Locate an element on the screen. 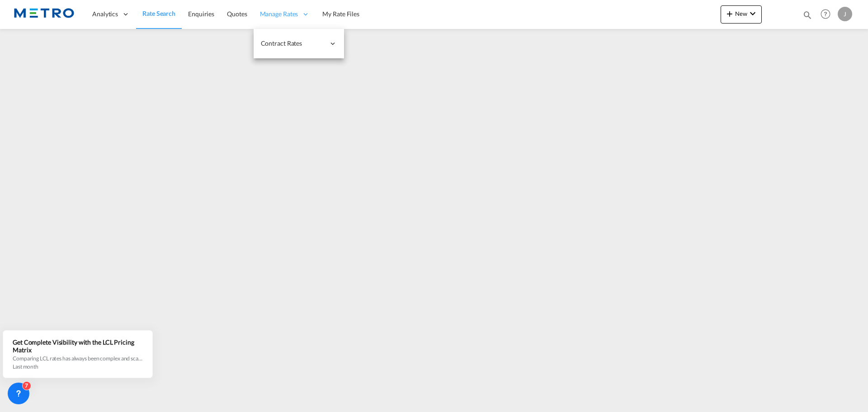 Image resolution: width=868 pixels, height=412 pixels. md-icon: icon-magnify is located at coordinates (807, 15).